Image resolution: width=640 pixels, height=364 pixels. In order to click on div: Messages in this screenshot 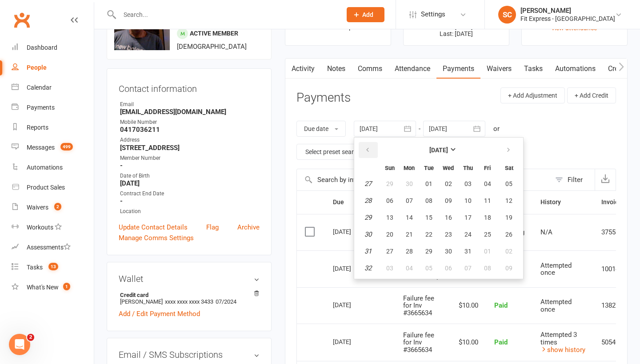, I will do `click(40, 147)`.